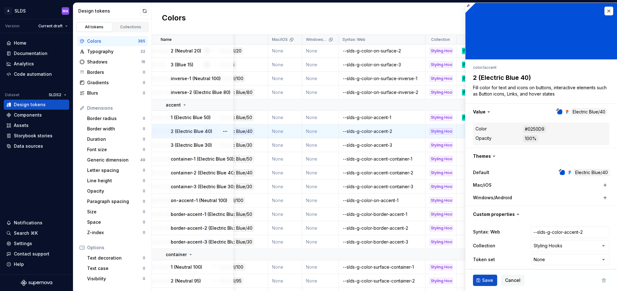 Image resolution: width=617 pixels, height=291 pixels. What do you see at coordinates (116, 268) in the screenshot?
I see `a: Text case0` at bounding box center [116, 268].